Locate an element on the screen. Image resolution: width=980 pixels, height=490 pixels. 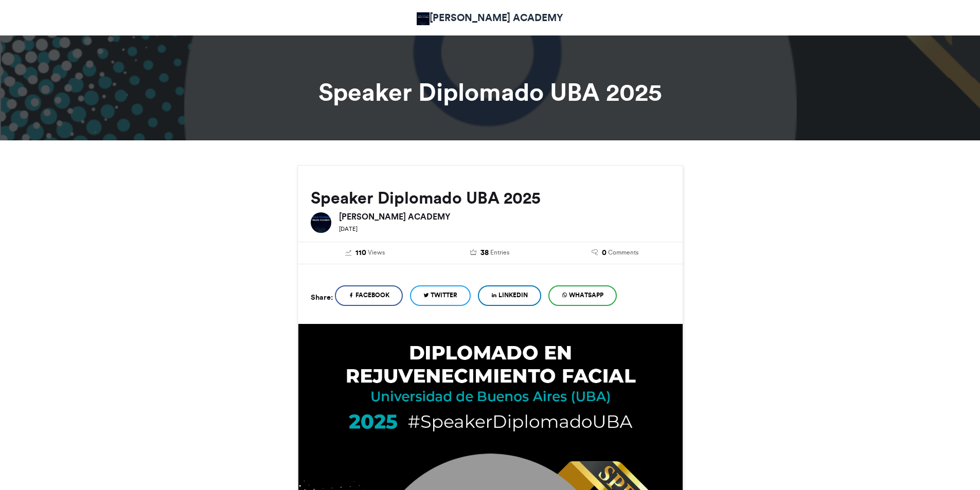
span: Comments is located at coordinates (623, 252).